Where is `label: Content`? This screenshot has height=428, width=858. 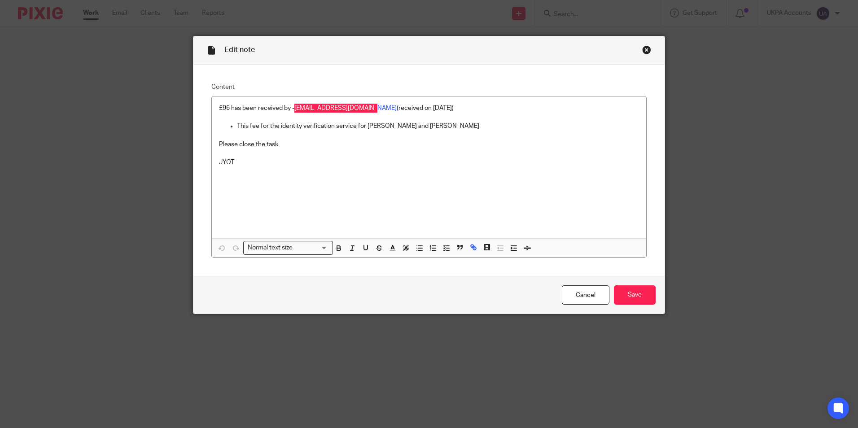
label: Content is located at coordinates (429, 87).